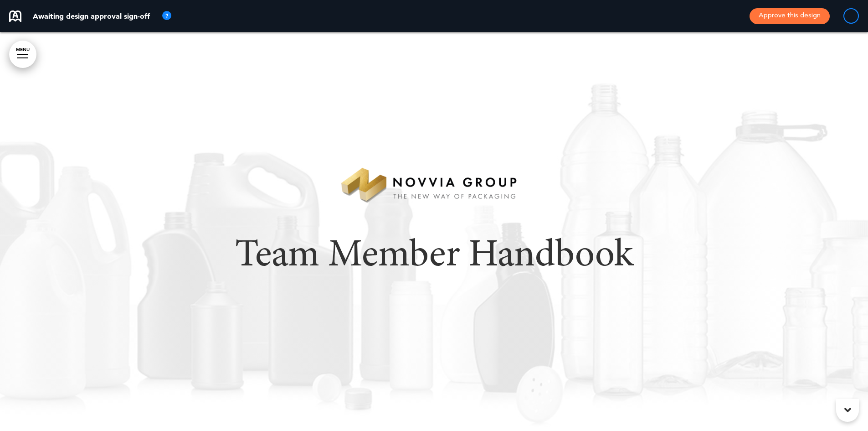 The width and height of the screenshot is (868, 431). Describe the element at coordinates (167, 16) in the screenshot. I see `img: tooltip_icon.svg` at that location.